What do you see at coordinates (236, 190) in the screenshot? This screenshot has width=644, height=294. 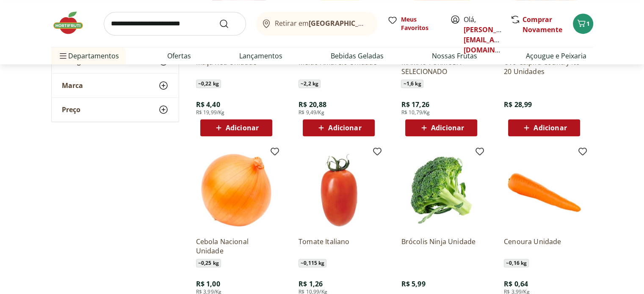 I see `img: Cebola Nacional Unidade` at bounding box center [236, 190].